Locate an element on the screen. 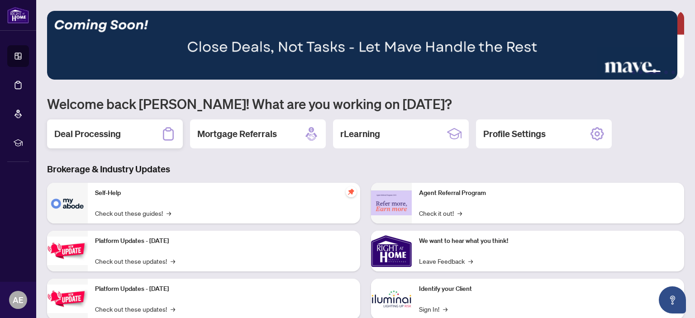  button: Open asap is located at coordinates (673, 300).